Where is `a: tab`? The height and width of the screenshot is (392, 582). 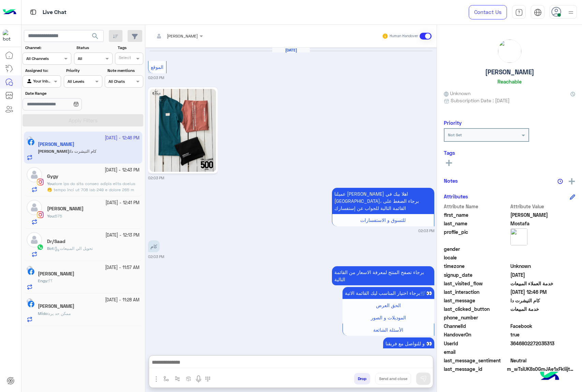
a: tab is located at coordinates (519, 12).